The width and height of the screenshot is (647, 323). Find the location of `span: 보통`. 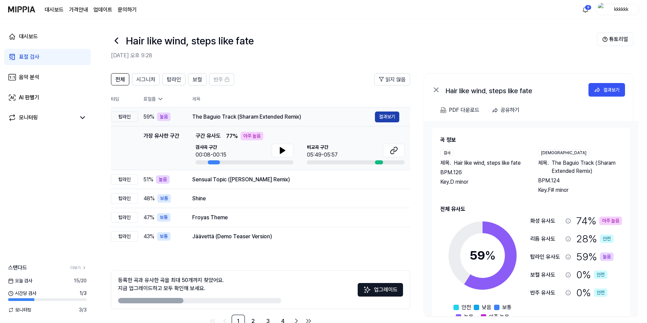

span: 보통 is located at coordinates (507, 307).